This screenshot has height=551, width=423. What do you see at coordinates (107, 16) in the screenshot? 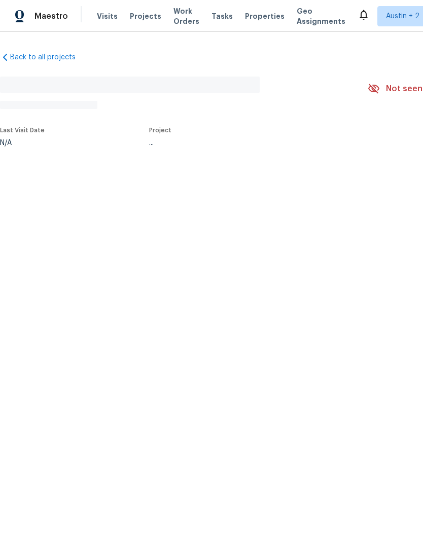
I see `span: Visits` at bounding box center [107, 16].